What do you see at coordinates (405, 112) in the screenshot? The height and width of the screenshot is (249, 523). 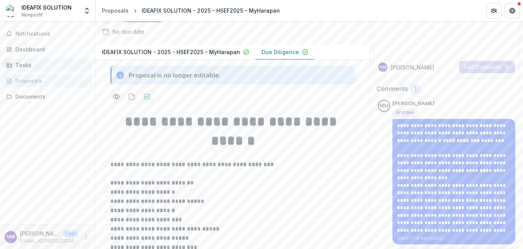 I see `span: Grantee` at bounding box center [405, 112].